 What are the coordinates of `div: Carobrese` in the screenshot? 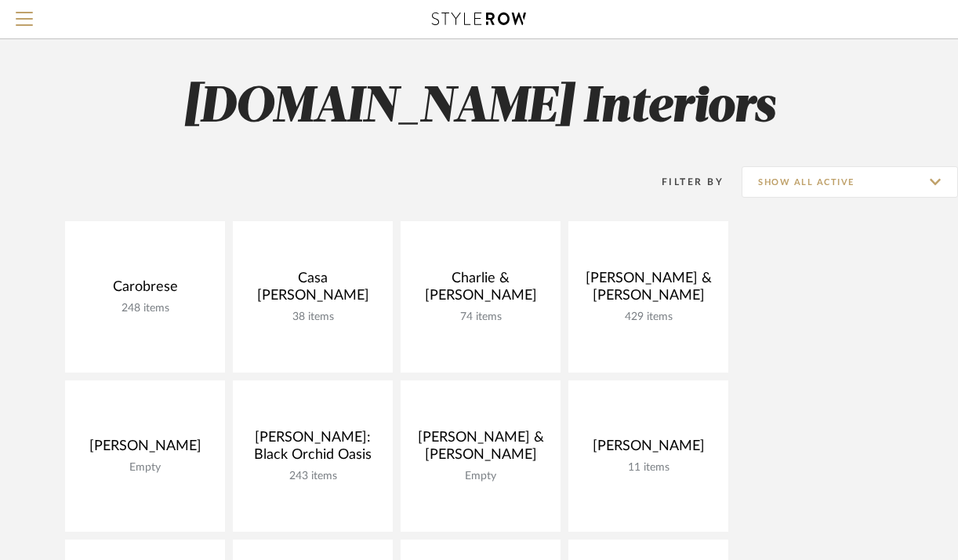 It's located at (145, 290).